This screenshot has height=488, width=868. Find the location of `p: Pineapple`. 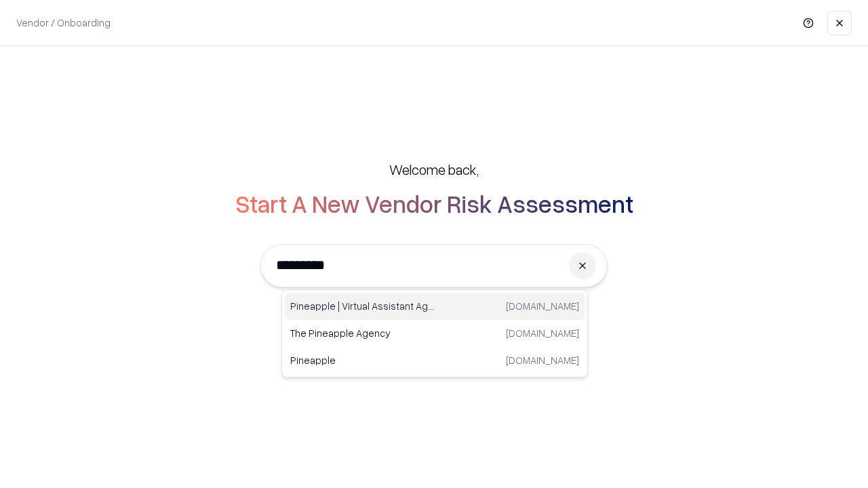

p: Pineapple is located at coordinates (362, 360).